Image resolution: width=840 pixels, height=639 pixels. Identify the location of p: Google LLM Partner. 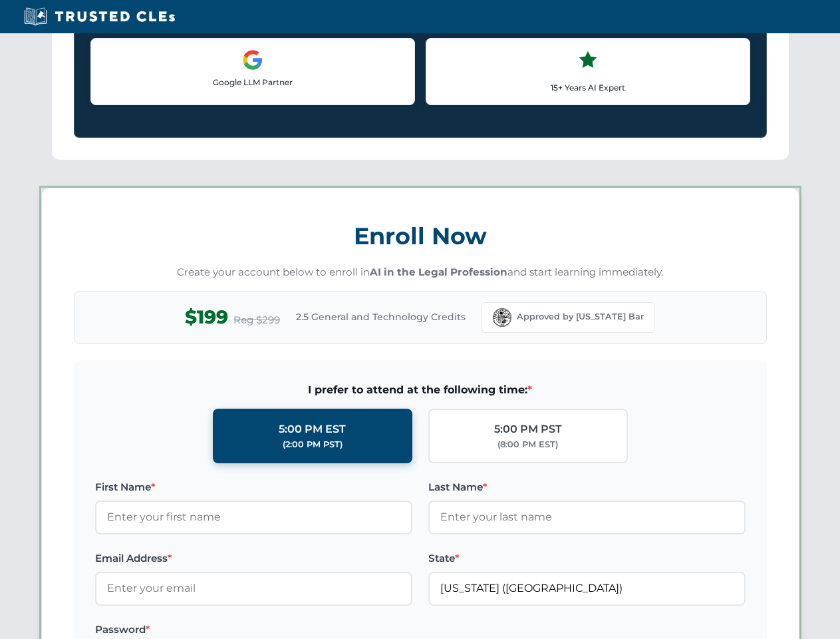
(253, 82).